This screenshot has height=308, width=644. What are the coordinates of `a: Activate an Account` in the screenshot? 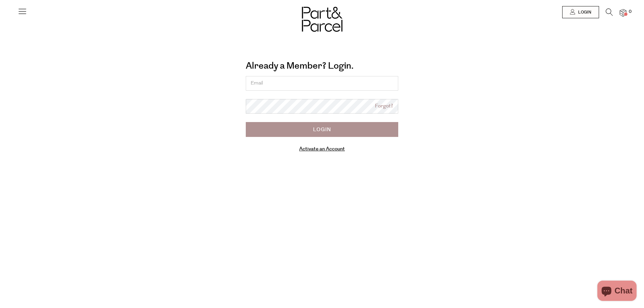 It's located at (322, 149).